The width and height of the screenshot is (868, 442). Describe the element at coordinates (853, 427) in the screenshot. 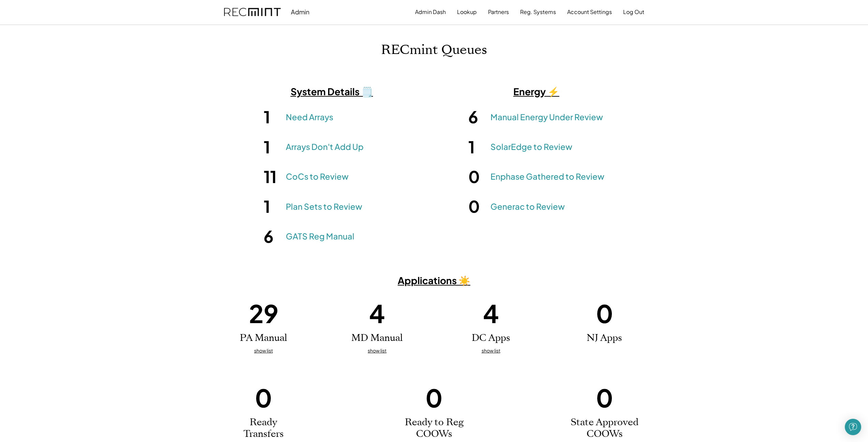

I see `div: Open Intercom Messenger` at that location.